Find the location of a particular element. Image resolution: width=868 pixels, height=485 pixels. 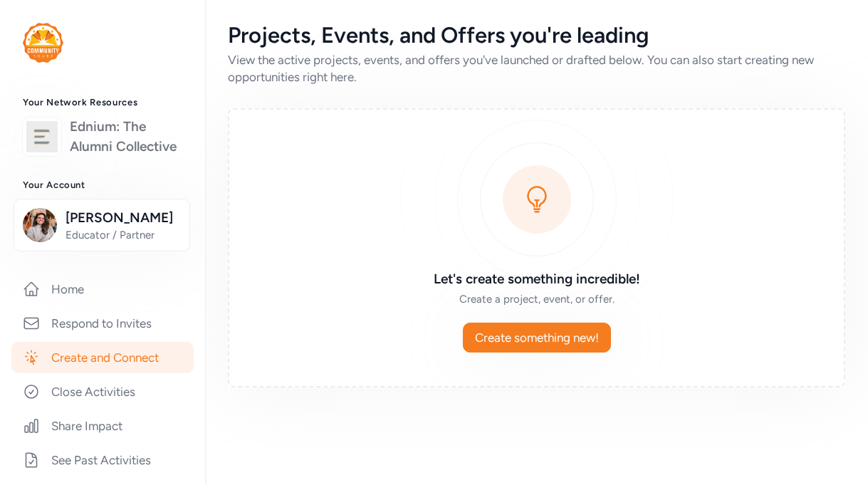

div: View the active projects, events, and offers you've launched or drafted below. You can also start... is located at coordinates (536, 68).